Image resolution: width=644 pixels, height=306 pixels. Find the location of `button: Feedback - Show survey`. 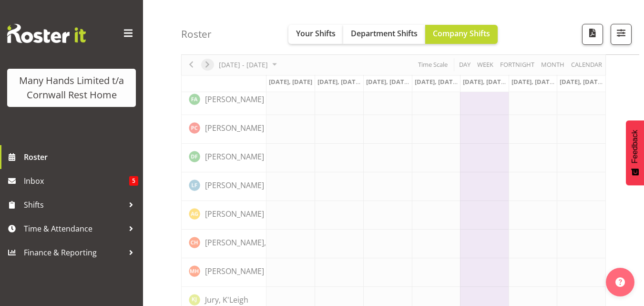

button: Feedback - Show survey is located at coordinates (635, 153).